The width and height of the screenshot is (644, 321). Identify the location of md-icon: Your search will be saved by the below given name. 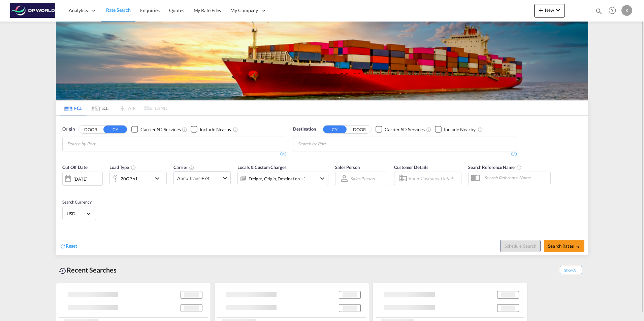
(519, 167).